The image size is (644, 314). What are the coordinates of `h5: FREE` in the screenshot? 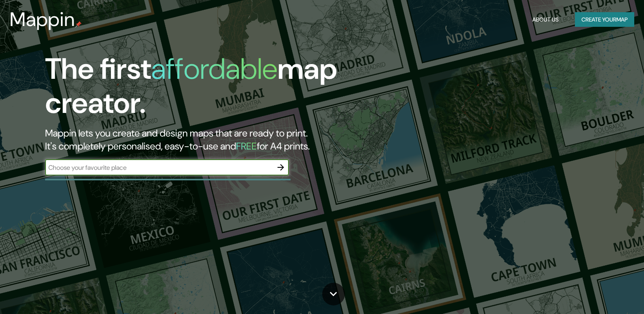 It's located at (247, 146).